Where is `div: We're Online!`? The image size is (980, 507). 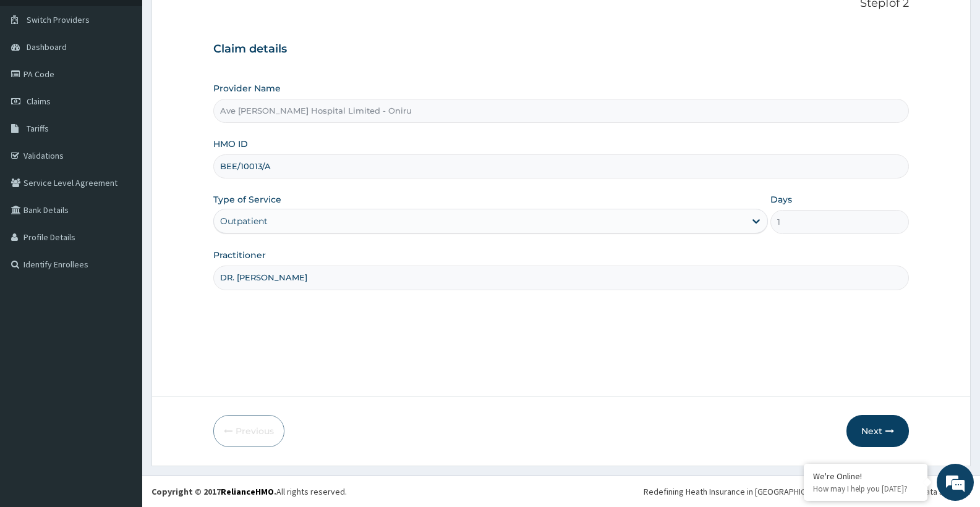 div: We're Online! is located at coordinates (866, 477).